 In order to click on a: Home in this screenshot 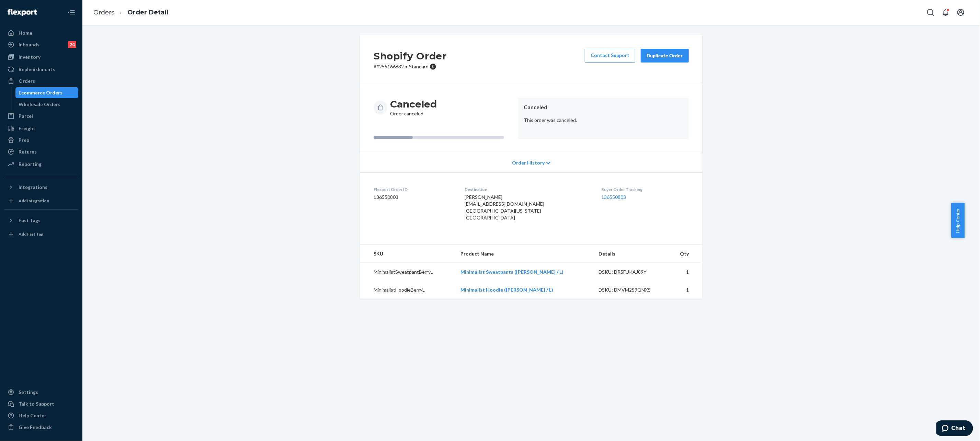, I will do `click(41, 33)`.